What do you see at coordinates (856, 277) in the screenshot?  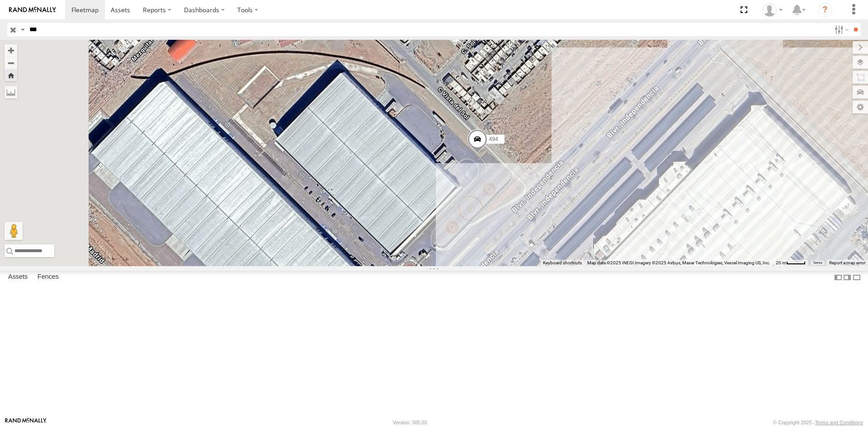 I see `label: Hide Summary Table` at bounding box center [856, 277].